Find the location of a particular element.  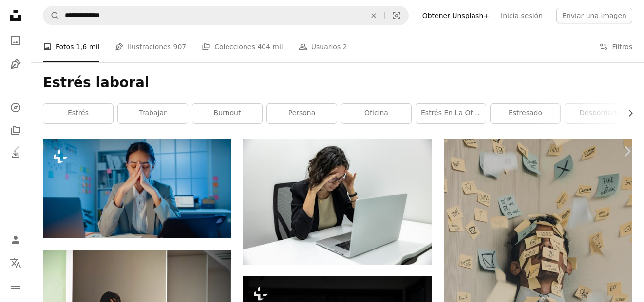

button: Enviar una imagen is located at coordinates (595, 15).